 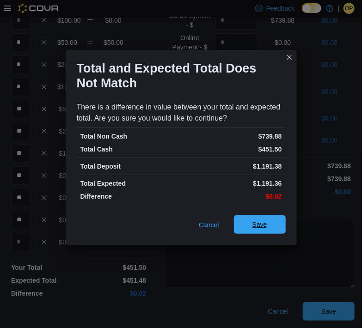 I want to click on p: Total Cash, so click(x=130, y=149).